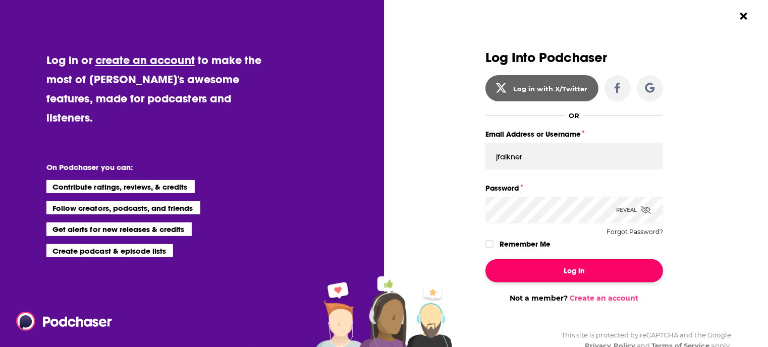 The image size is (768, 347). What do you see at coordinates (634, 210) in the screenshot?
I see `div: Reveal` at bounding box center [634, 210].